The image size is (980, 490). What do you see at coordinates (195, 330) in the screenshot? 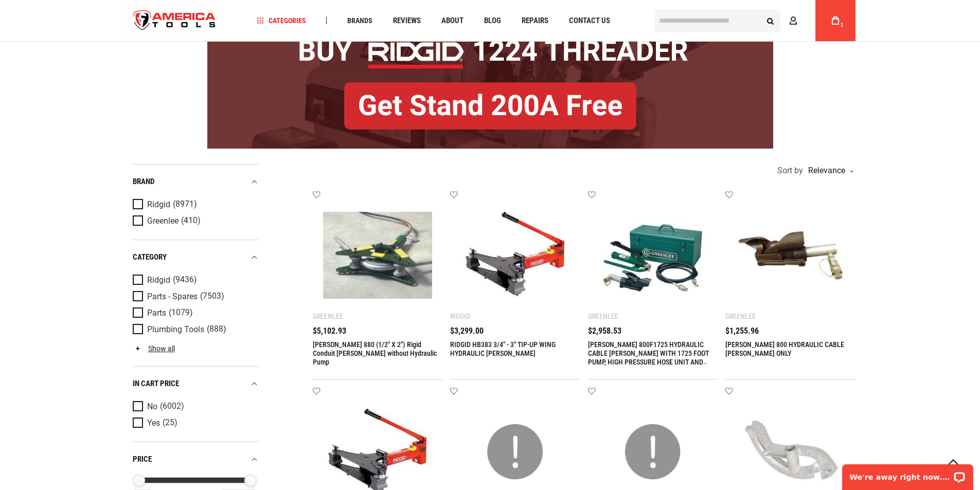
I see `a: Plumbing Tools (888)` at bounding box center [195, 330].